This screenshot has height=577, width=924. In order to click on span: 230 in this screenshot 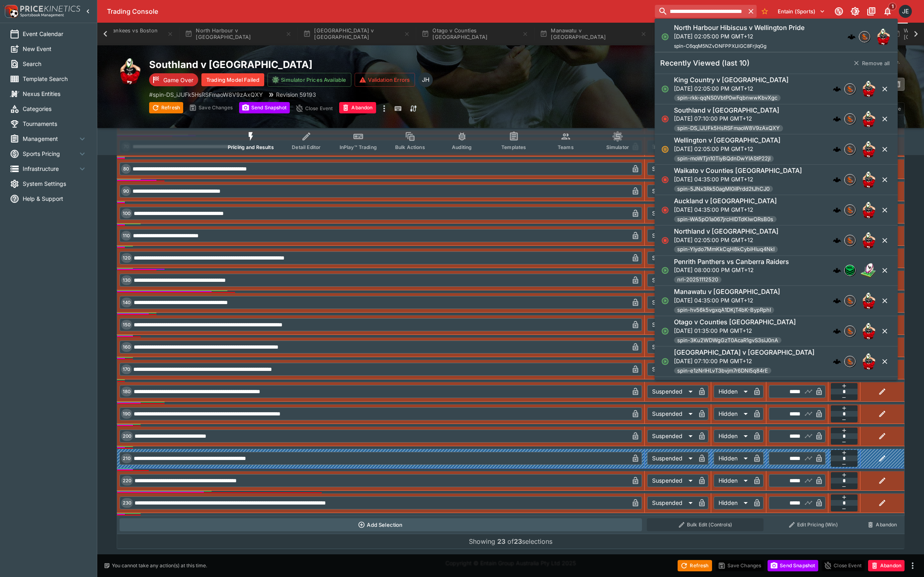, I will do `click(127, 503)`.